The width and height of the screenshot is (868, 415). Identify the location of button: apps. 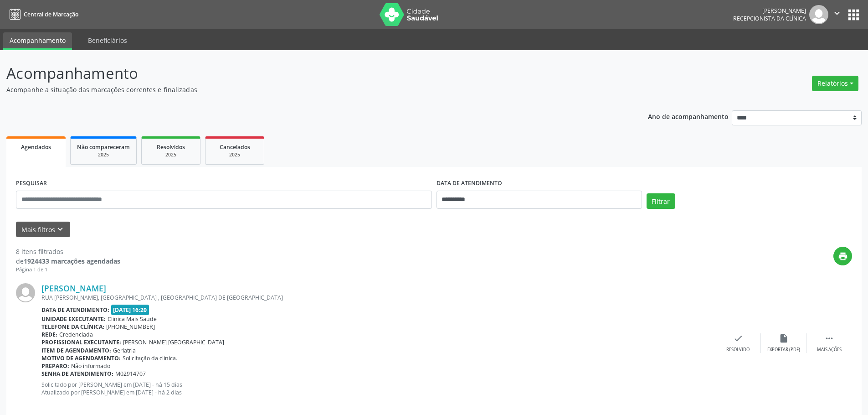
(854, 15).